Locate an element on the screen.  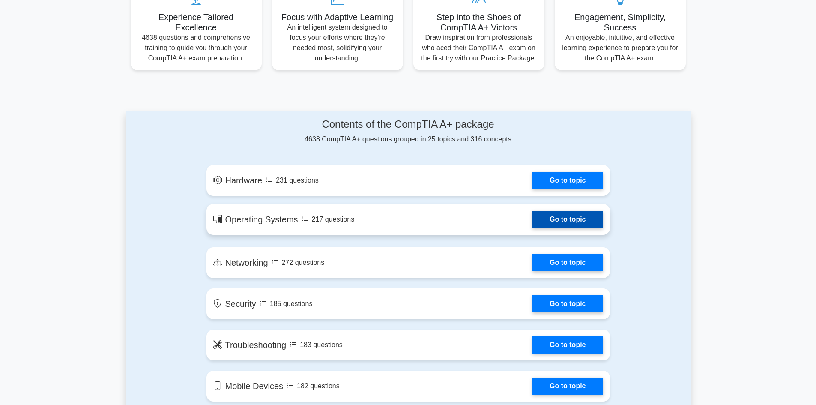
p: Draw inspiration from professionals who aced their CompTIA A+ exam on the first try with our Prac... is located at coordinates (479, 48).